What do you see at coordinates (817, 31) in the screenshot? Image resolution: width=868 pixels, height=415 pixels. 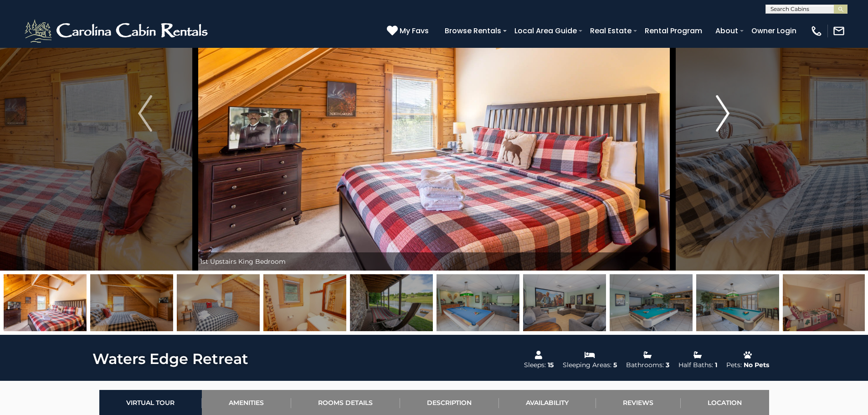 I see `img: phone-regular-white.png` at bounding box center [817, 31].